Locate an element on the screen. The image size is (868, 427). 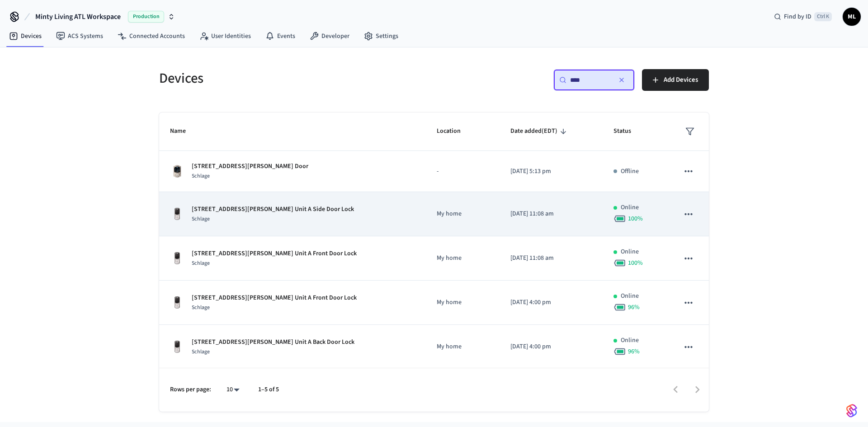
span: Location is located at coordinates (454, 131).